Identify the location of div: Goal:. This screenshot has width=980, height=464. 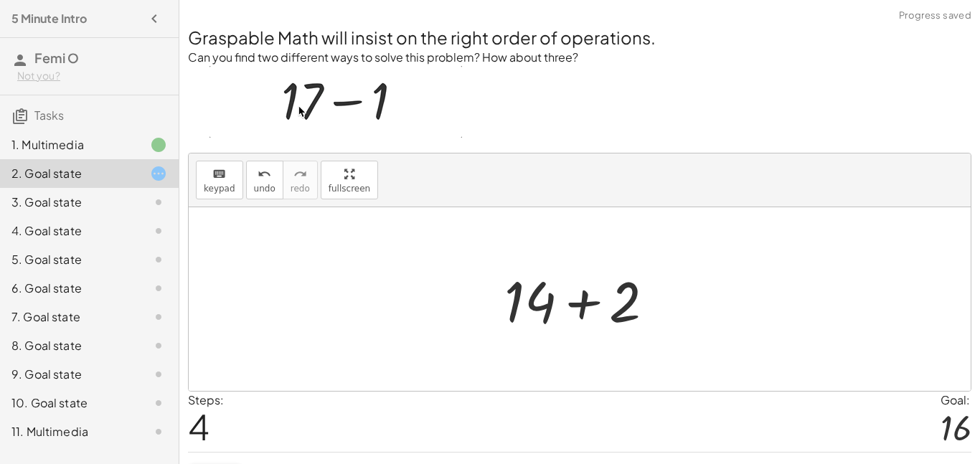
(955, 400).